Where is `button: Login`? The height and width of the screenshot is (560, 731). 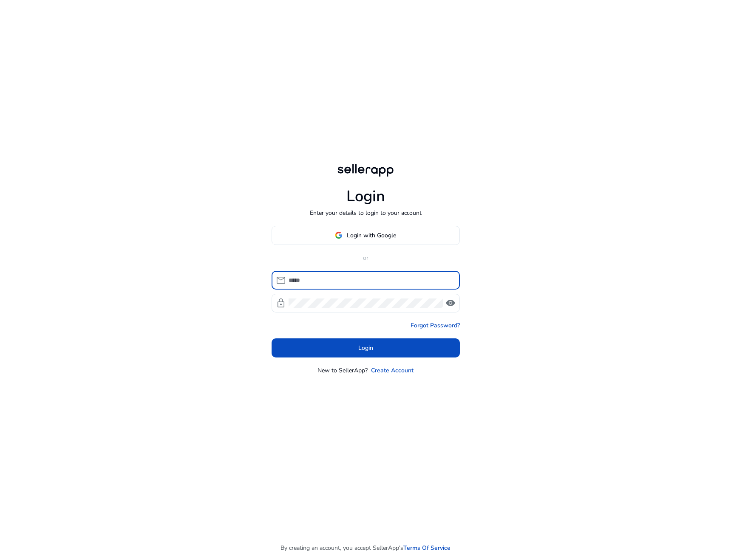 button: Login is located at coordinates (365, 348).